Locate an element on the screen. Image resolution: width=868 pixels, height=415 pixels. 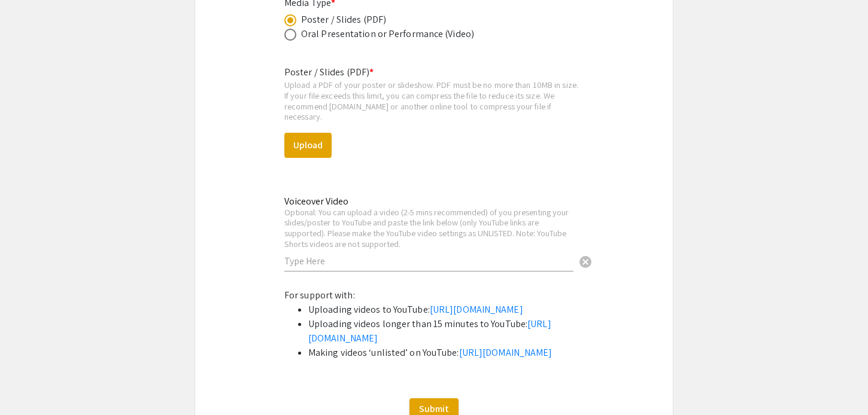
div: Poster / Slides (PDF) is located at coordinates (344, 19).